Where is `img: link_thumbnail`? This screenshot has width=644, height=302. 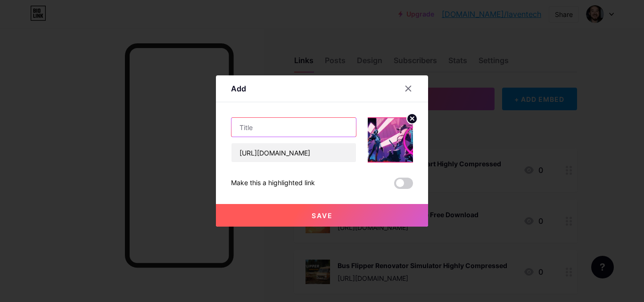
img: link_thumbnail is located at coordinates (390, 140).